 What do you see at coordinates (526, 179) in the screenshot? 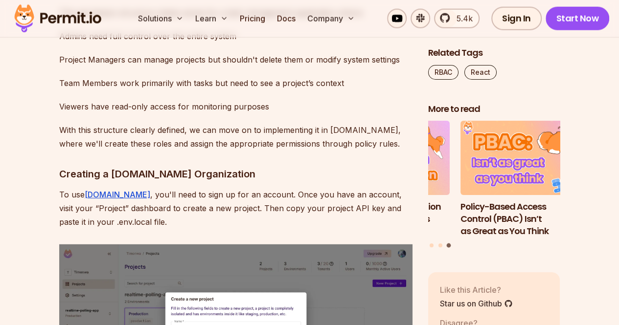
I see `li: 3 of 3` at bounding box center [526, 179].